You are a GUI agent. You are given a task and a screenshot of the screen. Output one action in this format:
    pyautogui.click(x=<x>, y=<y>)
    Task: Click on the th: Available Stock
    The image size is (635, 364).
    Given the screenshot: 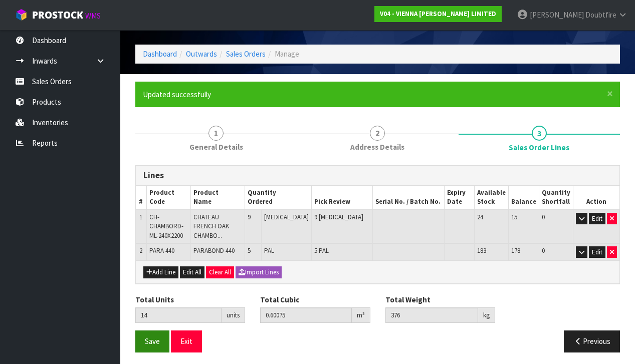 What is the action you would take?
    pyautogui.click(x=492, y=198)
    